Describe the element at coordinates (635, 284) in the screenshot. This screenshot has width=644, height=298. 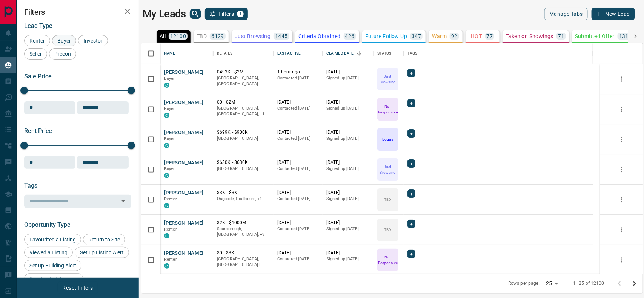
I see `button: Go to next page` at that location.